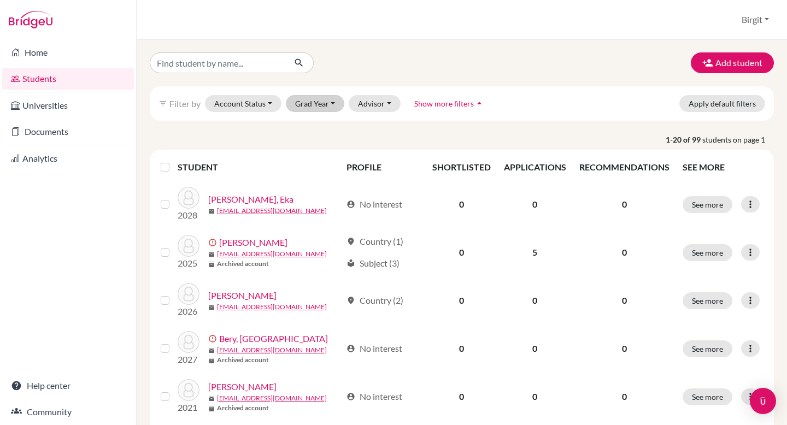  Describe the element at coordinates (189, 360) in the screenshot. I see `p: 2027` at that location.